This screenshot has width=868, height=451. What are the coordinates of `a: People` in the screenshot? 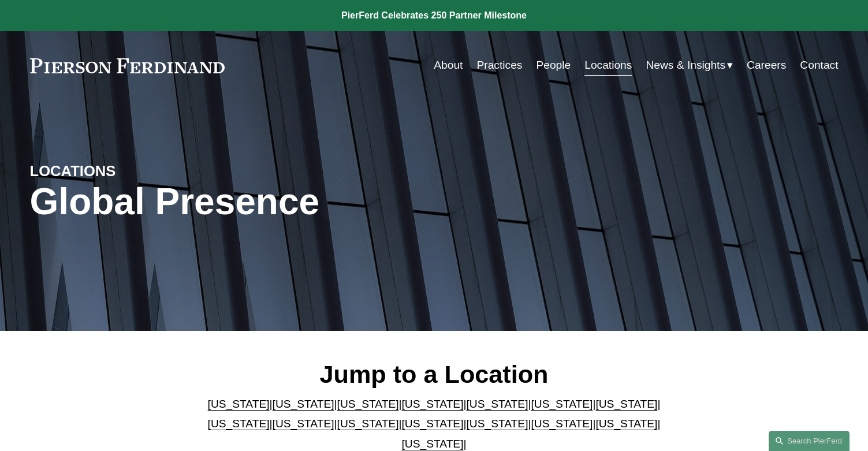 It's located at (554, 65).